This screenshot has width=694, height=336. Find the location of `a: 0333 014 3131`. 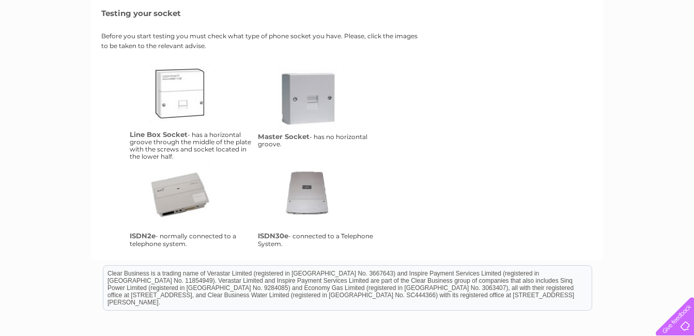

a: 0333 014 3131 is located at coordinates (535, 11).